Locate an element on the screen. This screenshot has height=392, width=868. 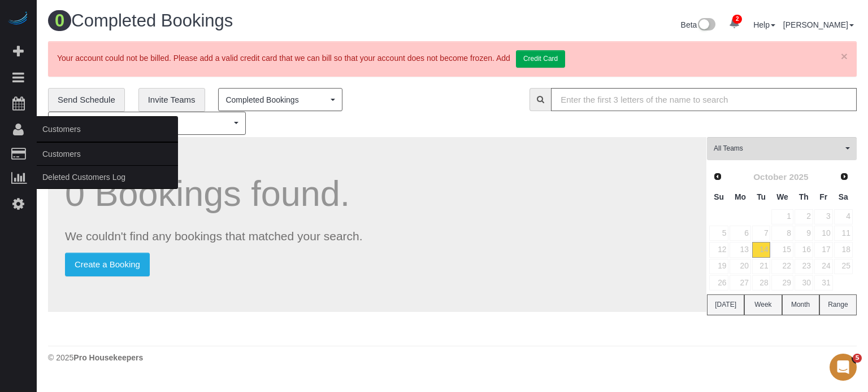
button: Month is located at coordinates (801, 305).